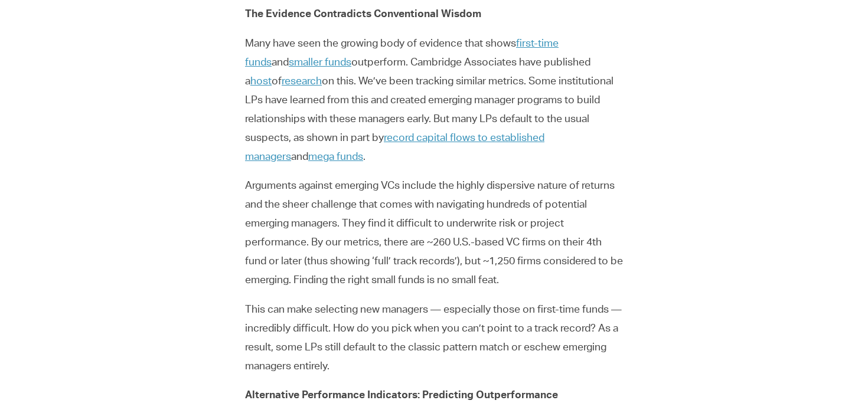  What do you see at coordinates (401, 54) in the screenshot?
I see `a: first-time funds` at bounding box center [401, 54].